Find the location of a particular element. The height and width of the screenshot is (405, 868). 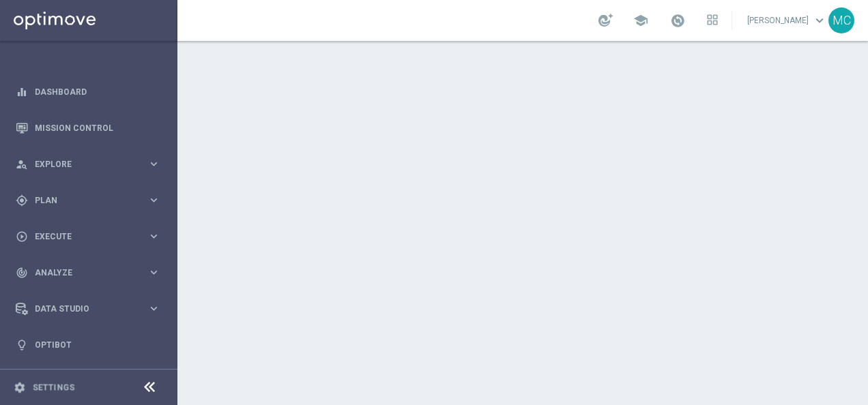

button: Mission Control is located at coordinates (88, 128).